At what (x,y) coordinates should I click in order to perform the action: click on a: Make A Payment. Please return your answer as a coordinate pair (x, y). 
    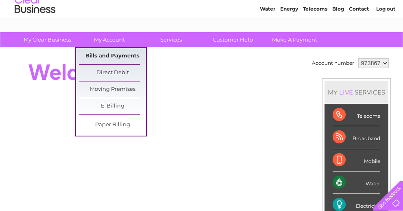
    Looking at the image, I should click on (295, 39).